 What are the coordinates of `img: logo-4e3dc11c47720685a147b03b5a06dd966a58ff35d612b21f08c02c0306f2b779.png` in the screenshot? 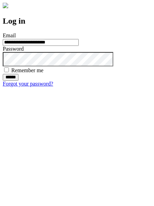 It's located at (5, 5).